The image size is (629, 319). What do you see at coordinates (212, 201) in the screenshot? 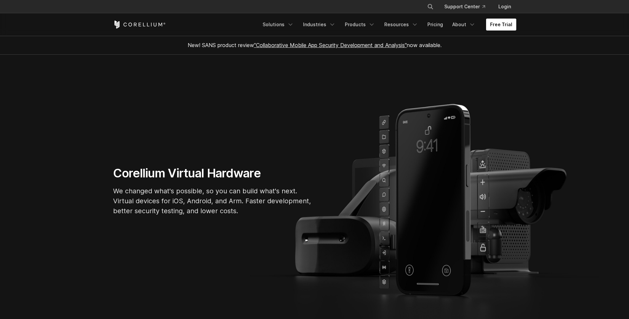
I see `p: We changed what's possible, so you can build what's next. Virtual devices for iOS, Android, and A...` at bounding box center [212, 201].